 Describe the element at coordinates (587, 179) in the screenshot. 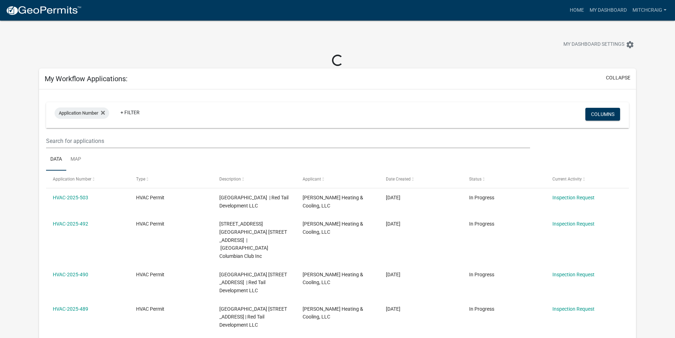

I see `datatable-header-cell: Current Activity` at that location.